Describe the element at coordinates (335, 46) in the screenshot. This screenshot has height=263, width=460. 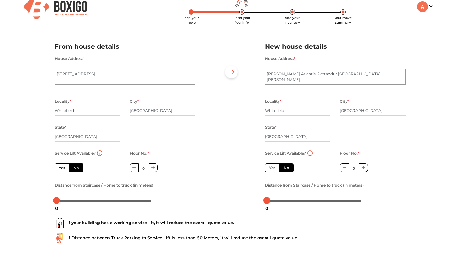
I see `h2: New house details` at that location.